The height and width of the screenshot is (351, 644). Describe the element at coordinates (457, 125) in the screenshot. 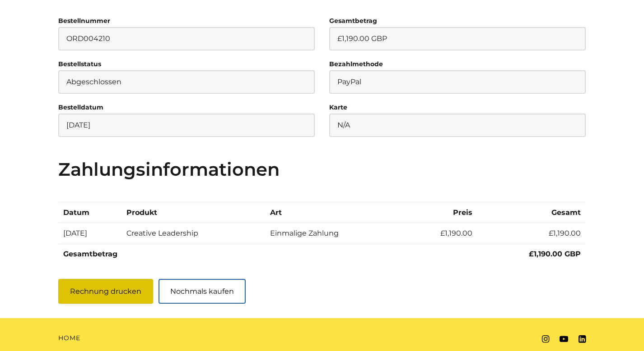

I see `p: N/A` at that location.